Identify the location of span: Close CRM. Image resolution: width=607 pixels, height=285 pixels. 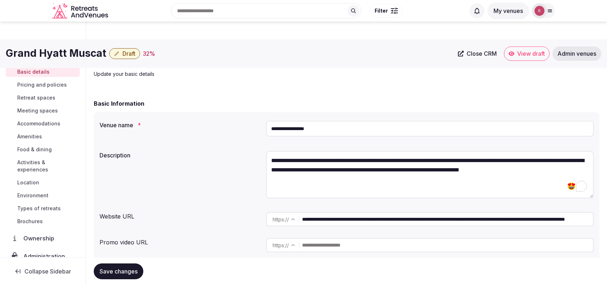
(482, 54).